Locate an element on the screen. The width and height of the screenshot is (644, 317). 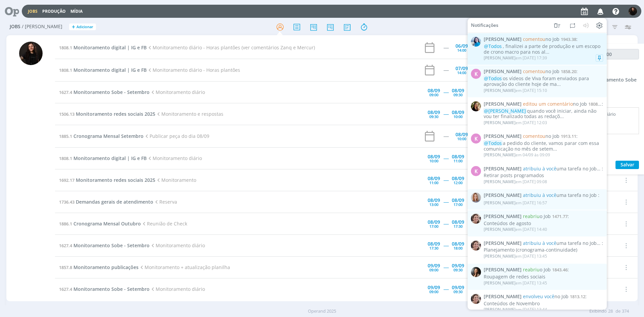
span: Reserva is located at coordinates (165, 202).